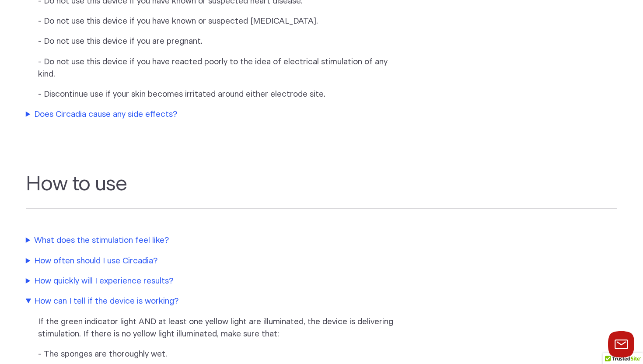 This screenshot has width=643, height=364. Describe the element at coordinates (621, 345) in the screenshot. I see `button: Launch chat` at that location.